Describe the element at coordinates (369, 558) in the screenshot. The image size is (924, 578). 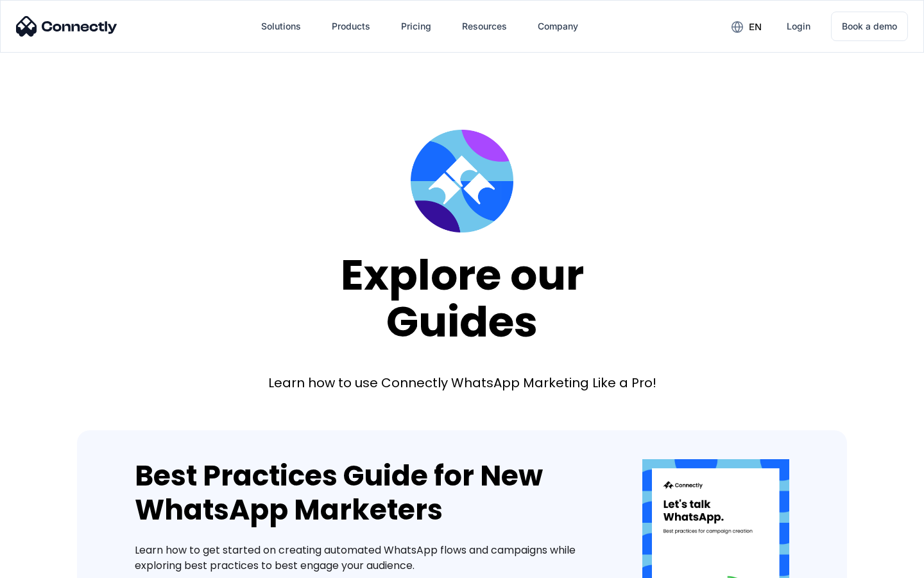
I see `div: Learn how to get started on creating automated WhatsApp flows and campaigns while exploring best ...` at that location.